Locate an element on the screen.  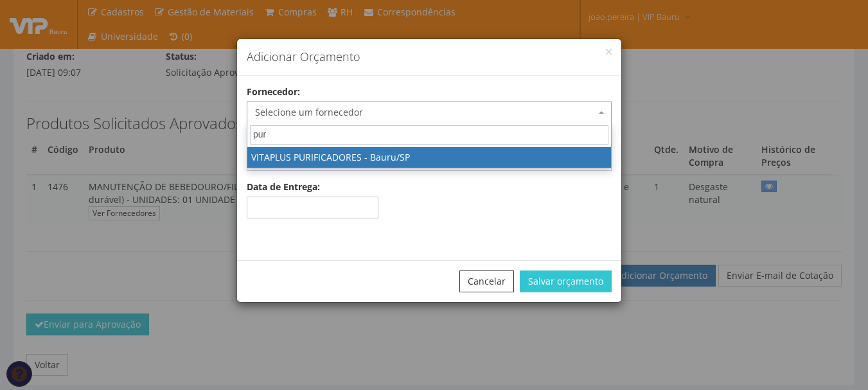
button: Salvar orçamento is located at coordinates (565, 282).